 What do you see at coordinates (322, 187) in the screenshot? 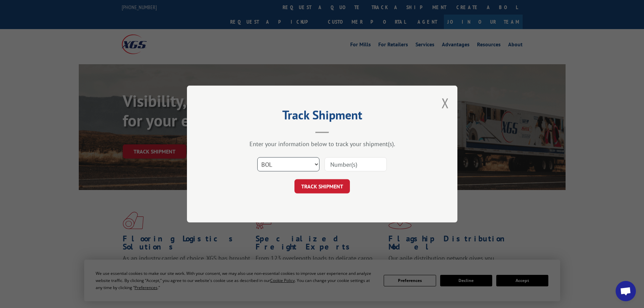
I see `button: TRACK SHIPMENT` at bounding box center [322, 187].